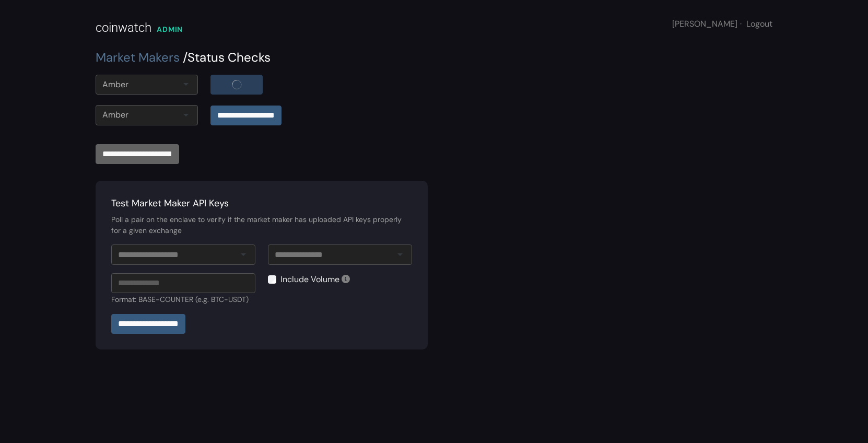  What do you see at coordinates (434, 58) in the screenshot?
I see `div: Status Checks` at bounding box center [434, 58].